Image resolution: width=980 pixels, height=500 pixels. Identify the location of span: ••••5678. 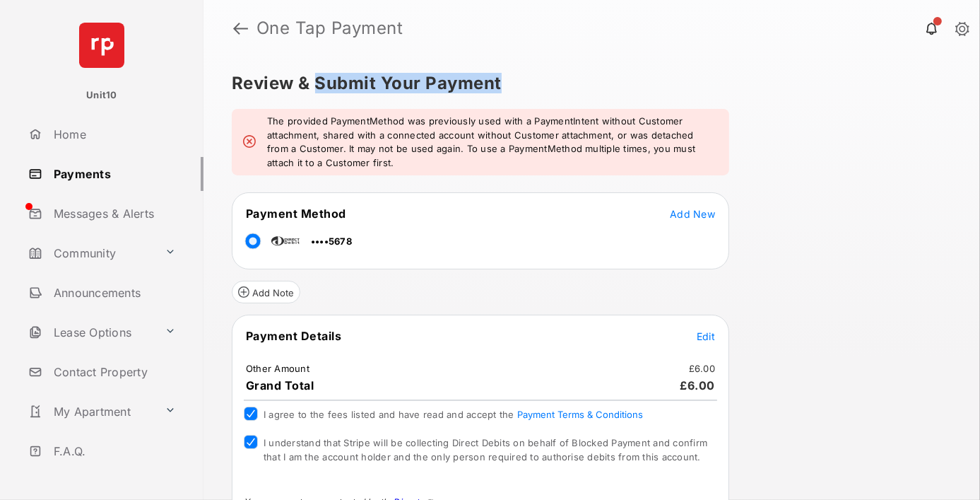
(331, 241).